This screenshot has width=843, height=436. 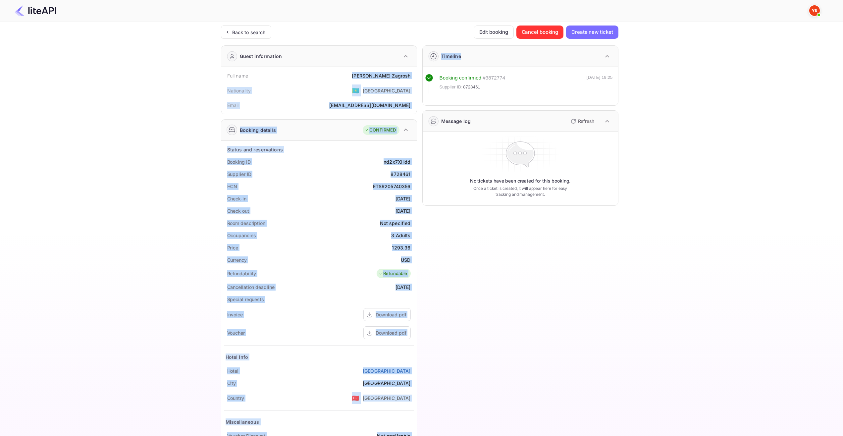 What do you see at coordinates (401, 235) in the screenshot?
I see `div: 3 Adults` at bounding box center [401, 235].